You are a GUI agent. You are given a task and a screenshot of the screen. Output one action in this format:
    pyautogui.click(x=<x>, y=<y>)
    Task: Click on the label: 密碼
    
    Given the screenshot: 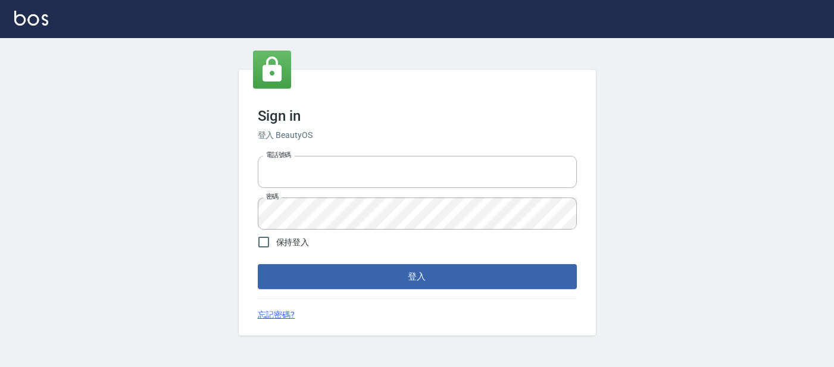 What is the action you would take?
    pyautogui.click(x=272, y=196)
    